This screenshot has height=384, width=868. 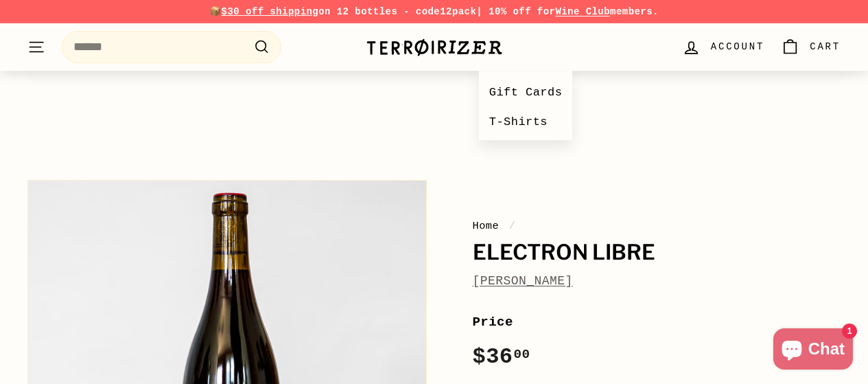 What do you see at coordinates (271, 11) in the screenshot?
I see `span: $30 off shipping` at bounding box center [271, 11].